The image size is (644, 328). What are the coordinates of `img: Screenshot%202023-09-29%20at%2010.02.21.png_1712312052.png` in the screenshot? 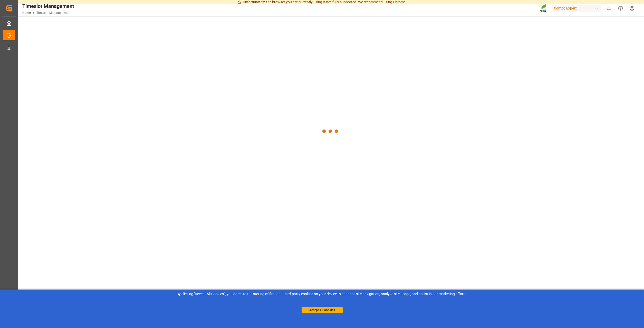 It's located at (544, 8).